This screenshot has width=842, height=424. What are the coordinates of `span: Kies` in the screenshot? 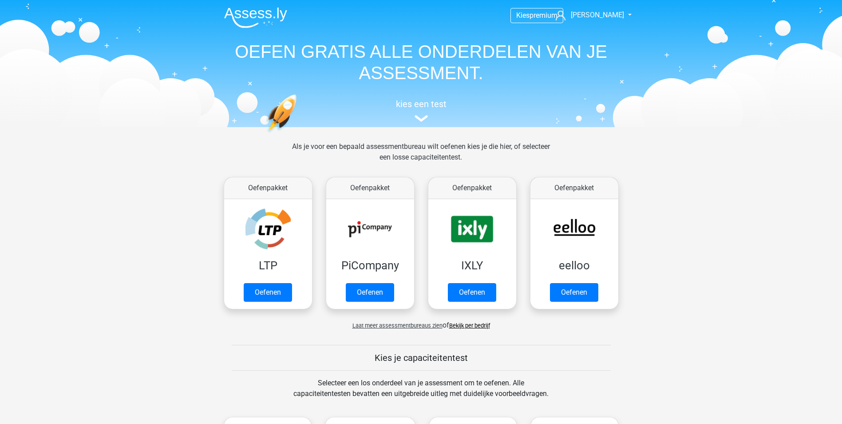 It's located at (523, 15).